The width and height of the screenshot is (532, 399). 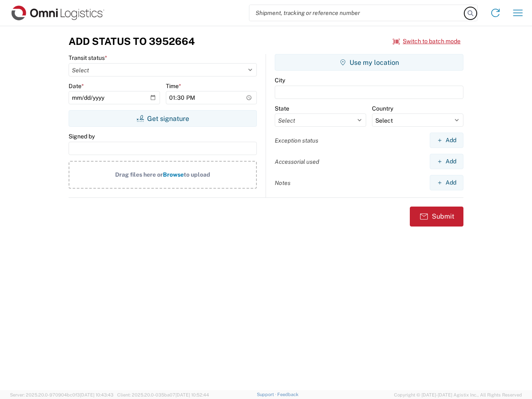 I want to click on label: Transit status, so click(x=88, y=58).